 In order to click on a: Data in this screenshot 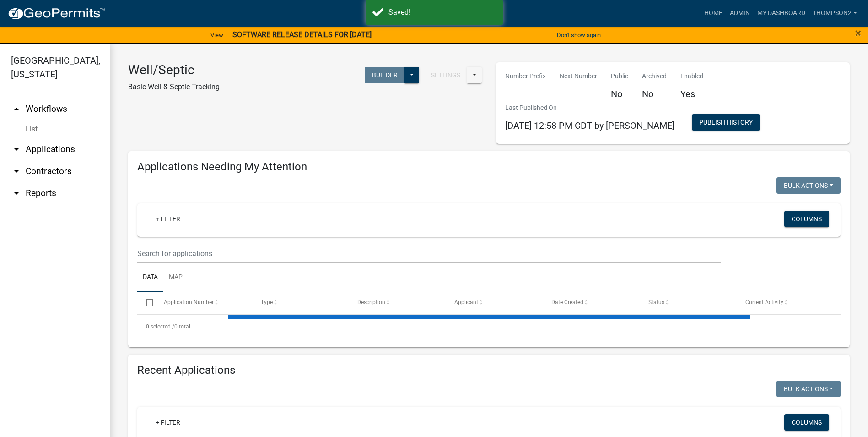, I will do `click(150, 277)`.